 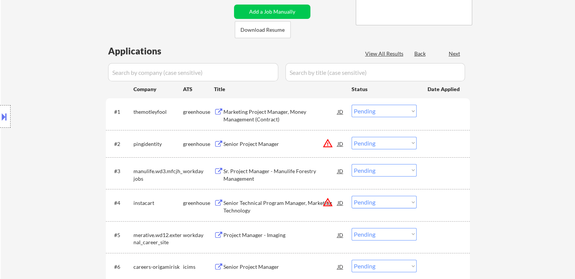 What do you see at coordinates (120, 235) in the screenshot?
I see `div: #5` at bounding box center [120, 235].